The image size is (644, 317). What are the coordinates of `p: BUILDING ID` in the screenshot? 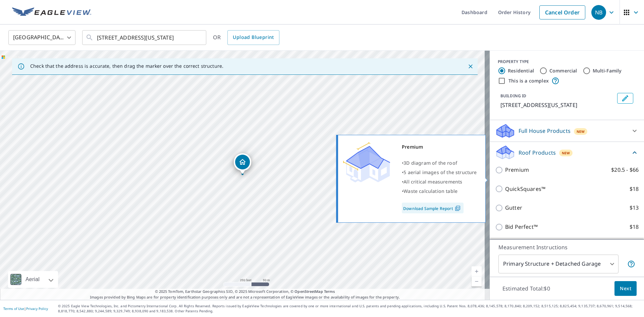 It's located at (513, 96).